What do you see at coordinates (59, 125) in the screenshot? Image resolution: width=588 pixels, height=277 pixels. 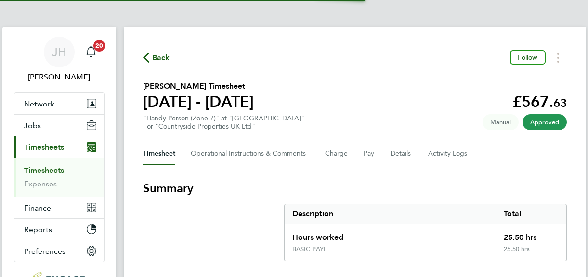 I see `button: Jobs` at bounding box center [59, 125].